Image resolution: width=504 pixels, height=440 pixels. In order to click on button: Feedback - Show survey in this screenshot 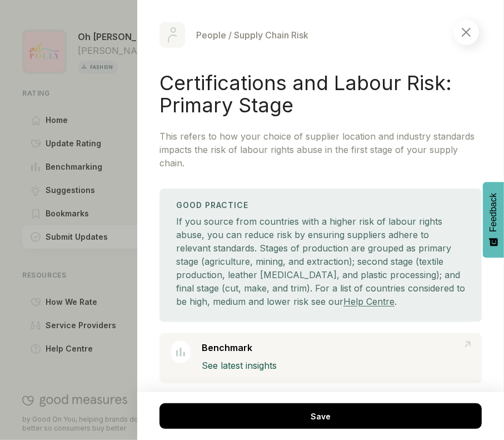, I will do `click(493, 219)`.